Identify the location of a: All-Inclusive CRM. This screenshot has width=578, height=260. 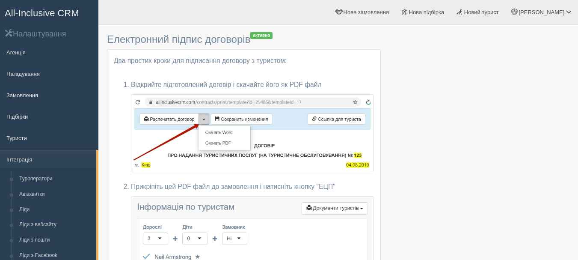
(49, 12).